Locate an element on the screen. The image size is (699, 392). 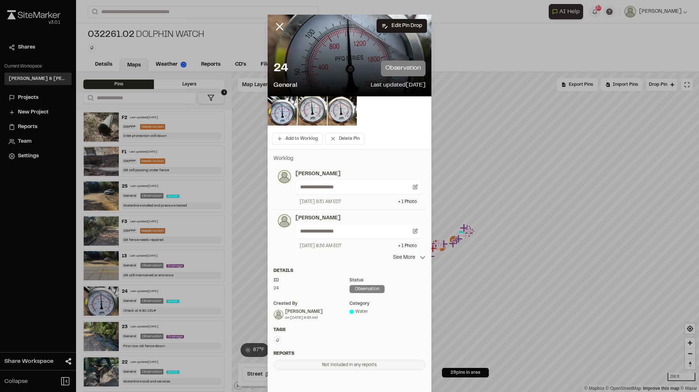
div: category is located at coordinates (387, 304).